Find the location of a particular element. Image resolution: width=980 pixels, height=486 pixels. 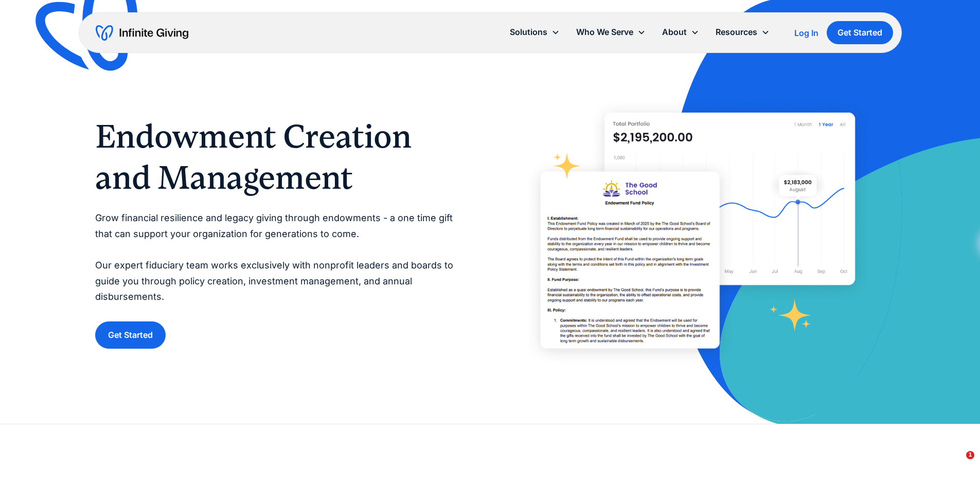

a: Log In is located at coordinates (806, 33).